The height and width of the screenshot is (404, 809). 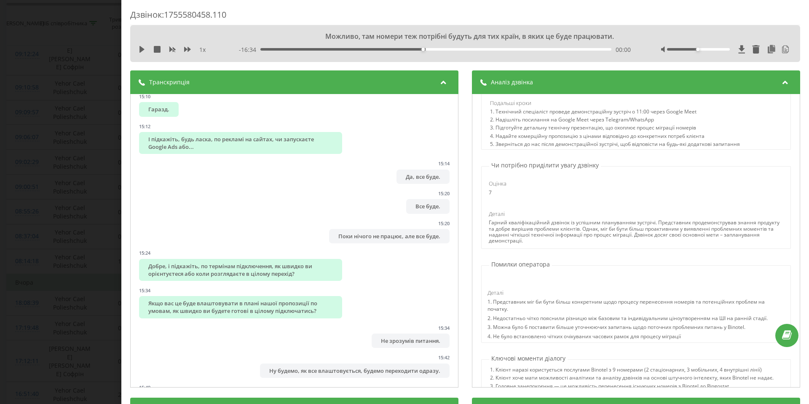 What do you see at coordinates (594, 111) in the screenshot?
I see `font: 1. Технічний спеціаліст проведе демонстраційну зустріч о 11:00 через Google Meet` at bounding box center [594, 111].